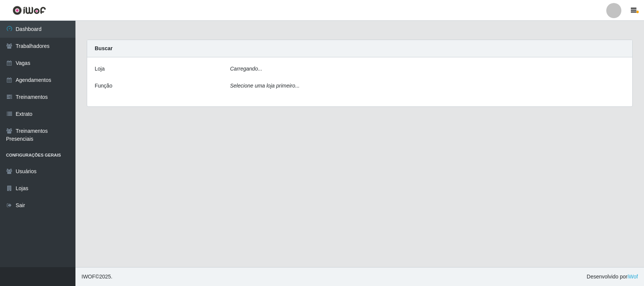 The height and width of the screenshot is (286, 644). Describe the element at coordinates (246, 69) in the screenshot. I see `i: Carregando...` at that location.